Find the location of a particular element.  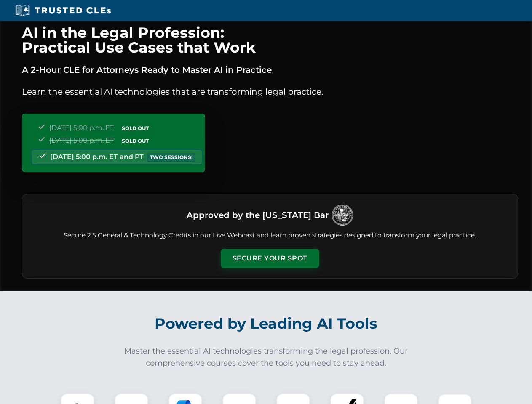

h1: AI in the Legal Profession: Practical Use Cases that Work is located at coordinates (270, 40).